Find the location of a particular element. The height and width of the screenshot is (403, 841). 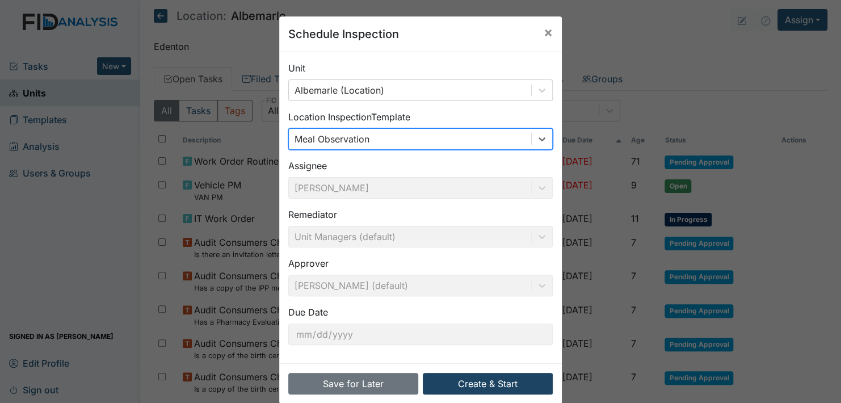

button: Save for Later is located at coordinates (353, 384).